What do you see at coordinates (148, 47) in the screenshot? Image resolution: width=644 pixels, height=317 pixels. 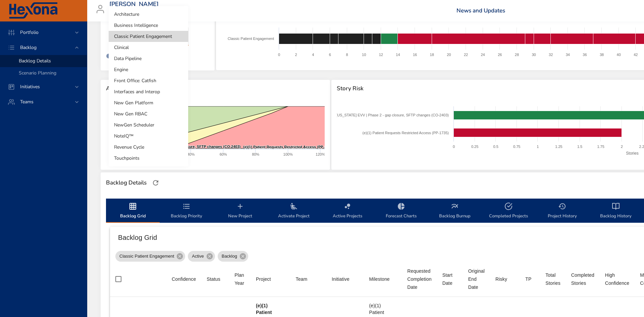 I see `li: Clinical` at bounding box center [148, 47].